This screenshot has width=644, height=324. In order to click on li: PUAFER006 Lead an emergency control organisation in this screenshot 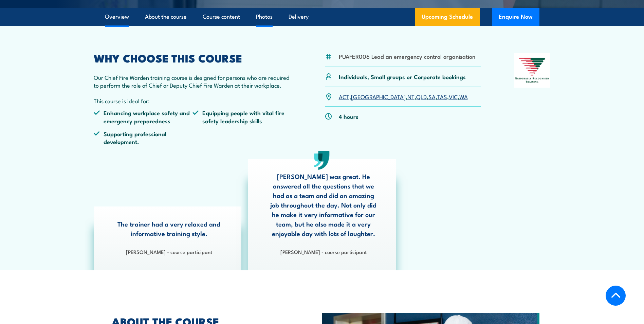, I will do `click(407, 56)`.